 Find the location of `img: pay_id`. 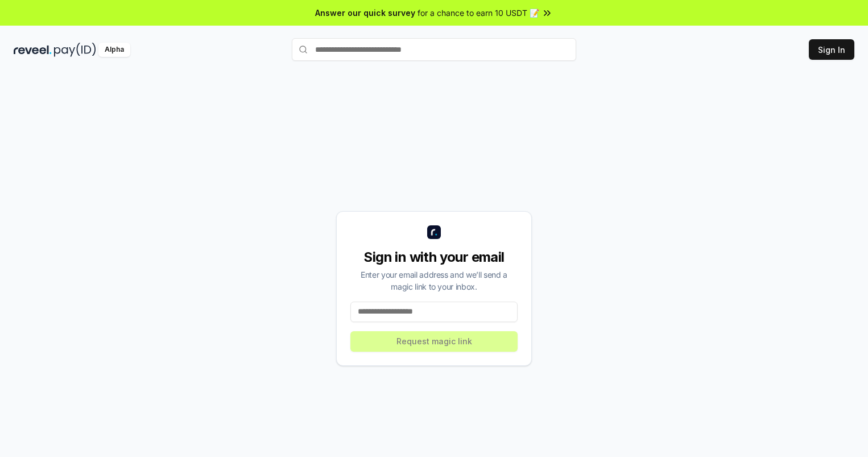

img: pay_id is located at coordinates (75, 49).